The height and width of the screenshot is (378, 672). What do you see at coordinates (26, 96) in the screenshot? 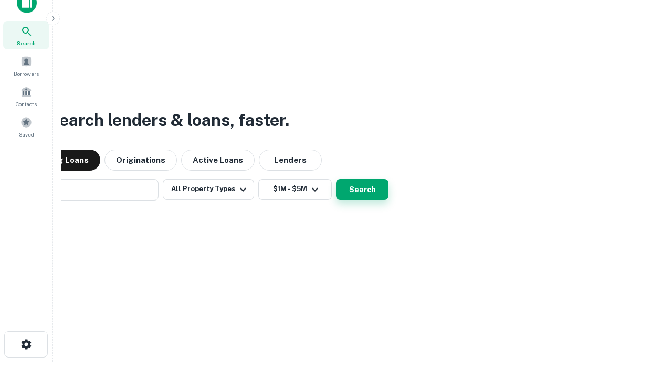
I see `a: Contacts` at bounding box center [26, 96].